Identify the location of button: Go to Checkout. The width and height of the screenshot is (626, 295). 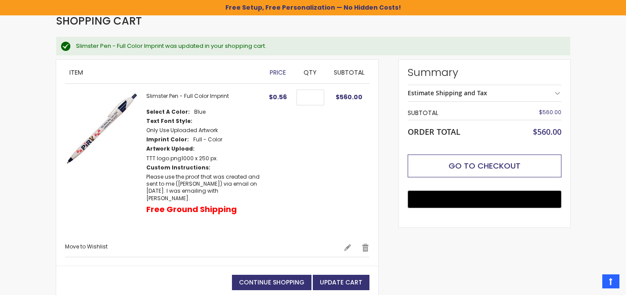
(485, 166).